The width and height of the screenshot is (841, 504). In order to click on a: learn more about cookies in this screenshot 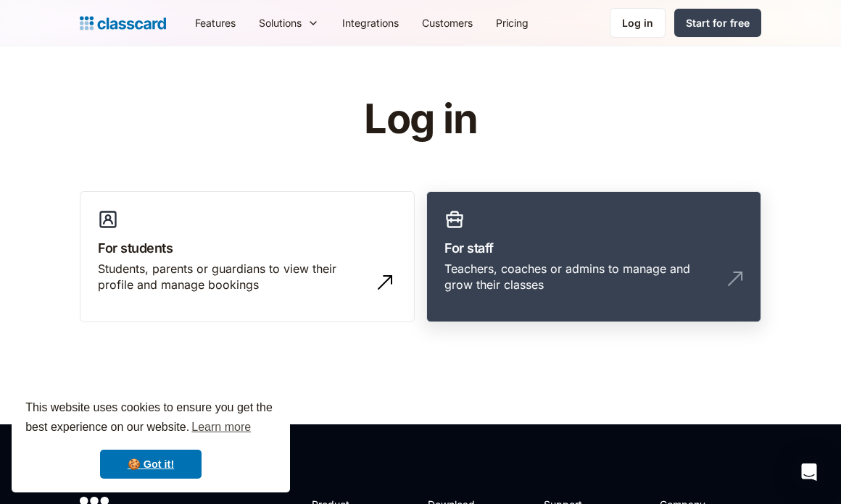, I will do `click(221, 427)`.